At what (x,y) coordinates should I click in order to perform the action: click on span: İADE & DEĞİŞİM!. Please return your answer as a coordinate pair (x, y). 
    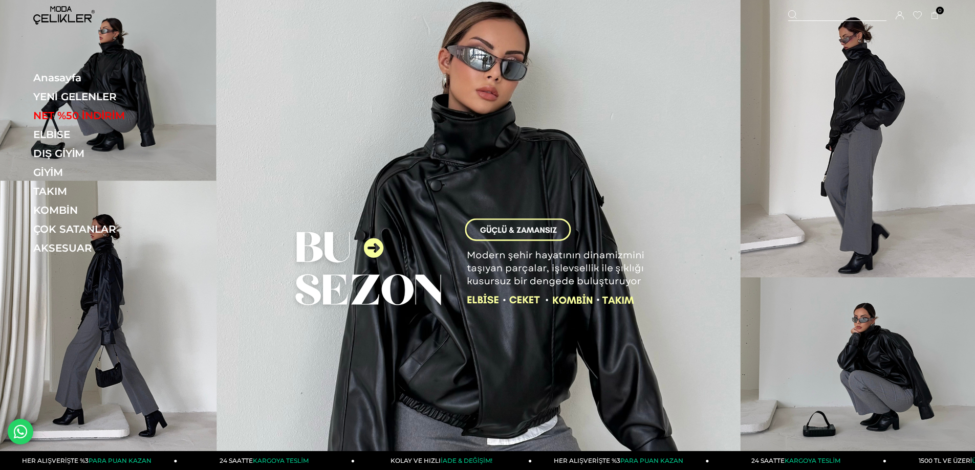
    Looking at the image, I should click on (466, 461).